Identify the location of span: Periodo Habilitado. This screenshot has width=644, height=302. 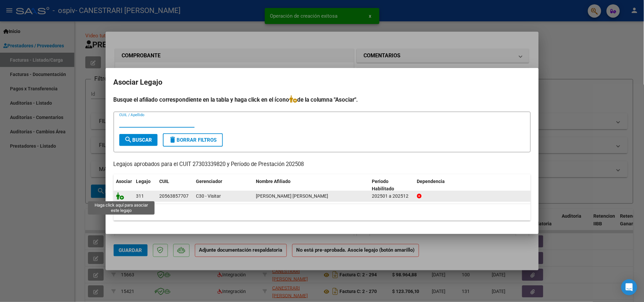
(383, 185).